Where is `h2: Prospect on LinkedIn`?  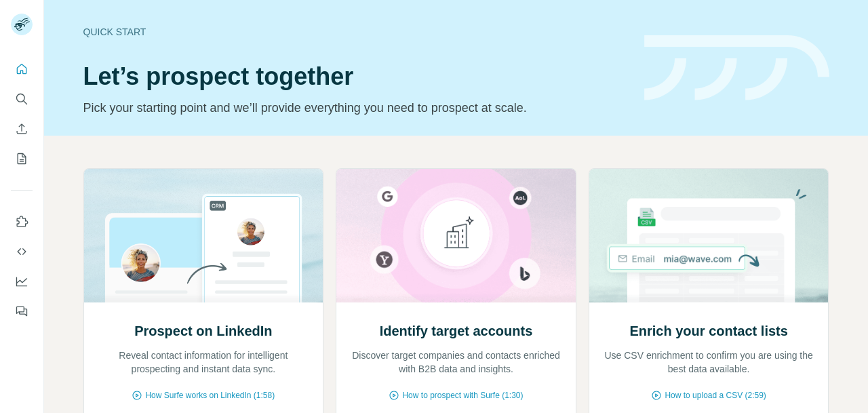 h2: Prospect on LinkedIn is located at coordinates (203, 331).